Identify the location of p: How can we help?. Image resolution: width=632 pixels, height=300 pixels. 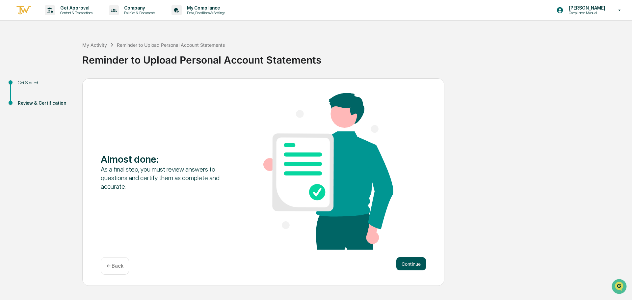
(63, 19).